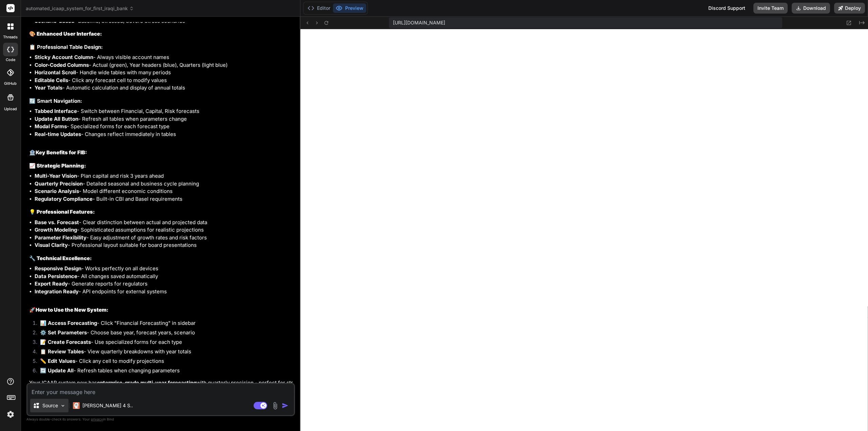 The width and height of the screenshot is (868, 431). I want to click on label: threads, so click(10, 37).